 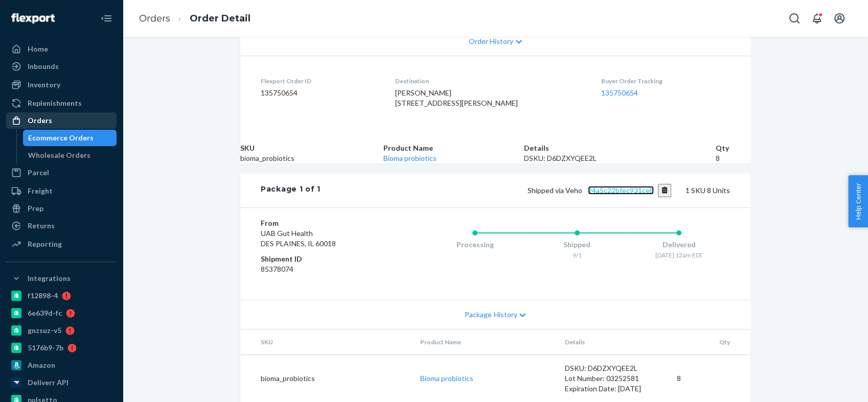 I want to click on a: Inventory, so click(x=62, y=85).